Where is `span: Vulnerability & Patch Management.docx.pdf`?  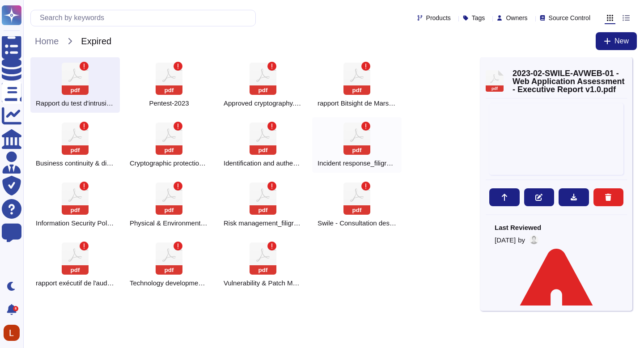 span: Vulnerability & Patch Management.docx.pdf is located at coordinates (263, 283).